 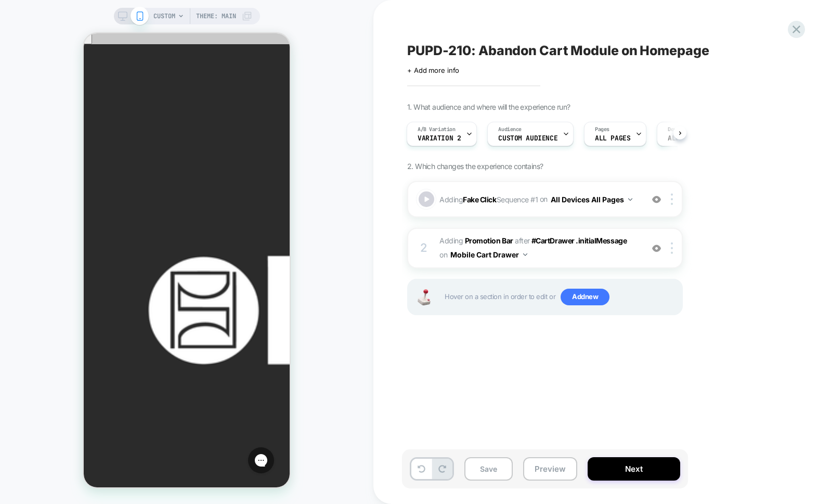 What do you see at coordinates (216, 16) in the screenshot?
I see `span: Theme: MAIN` at bounding box center [216, 16].